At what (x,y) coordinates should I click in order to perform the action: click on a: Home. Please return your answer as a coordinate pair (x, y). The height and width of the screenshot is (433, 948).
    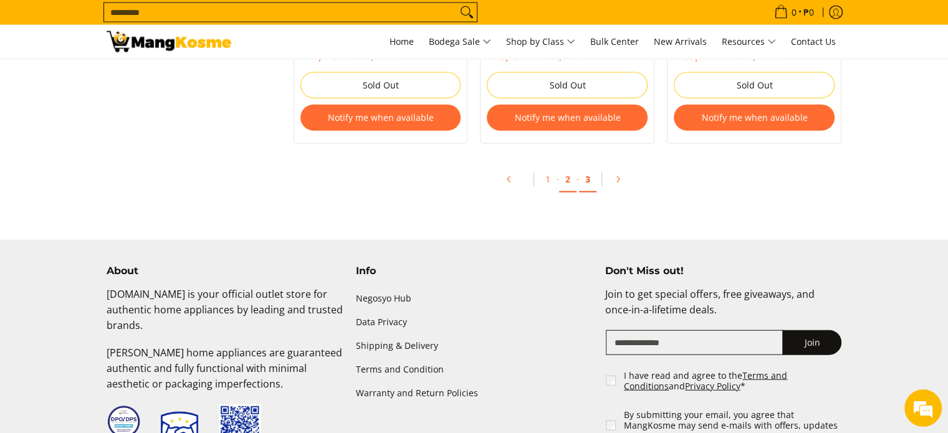
    Looking at the image, I should click on (402, 42).